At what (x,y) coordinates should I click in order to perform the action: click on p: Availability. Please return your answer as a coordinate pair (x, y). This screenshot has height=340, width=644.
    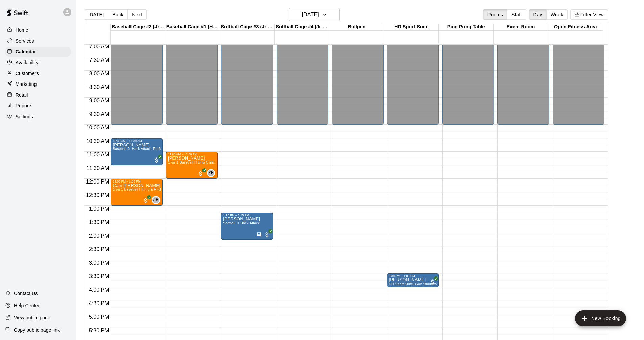
    Looking at the image, I should click on (27, 62).